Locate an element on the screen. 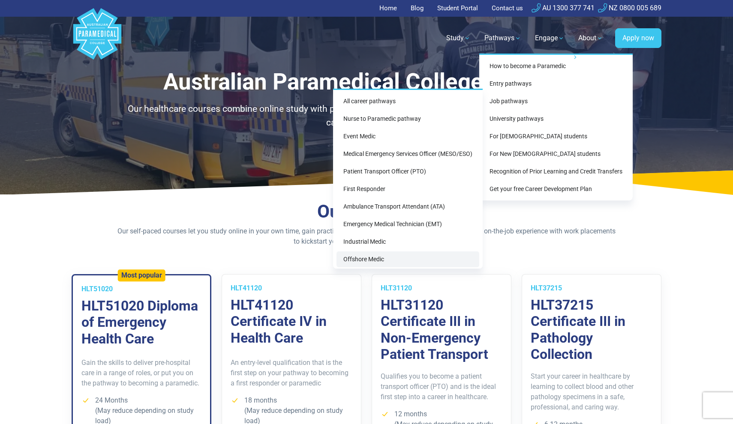 Image resolution: width=733 pixels, height=424 pixels. a: AU 1300 377 741 is located at coordinates (563, 8).